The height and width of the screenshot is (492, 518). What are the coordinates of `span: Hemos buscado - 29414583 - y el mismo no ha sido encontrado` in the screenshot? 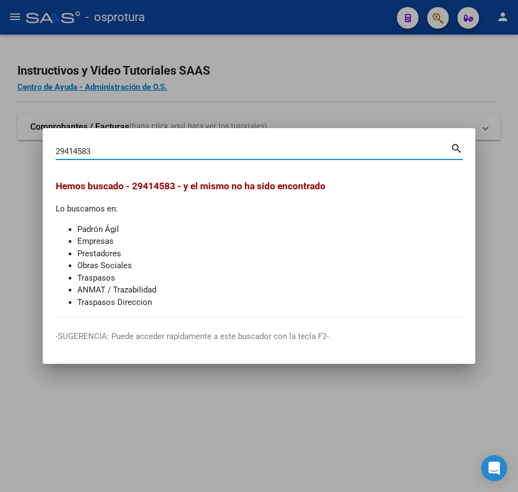 It's located at (190, 186).